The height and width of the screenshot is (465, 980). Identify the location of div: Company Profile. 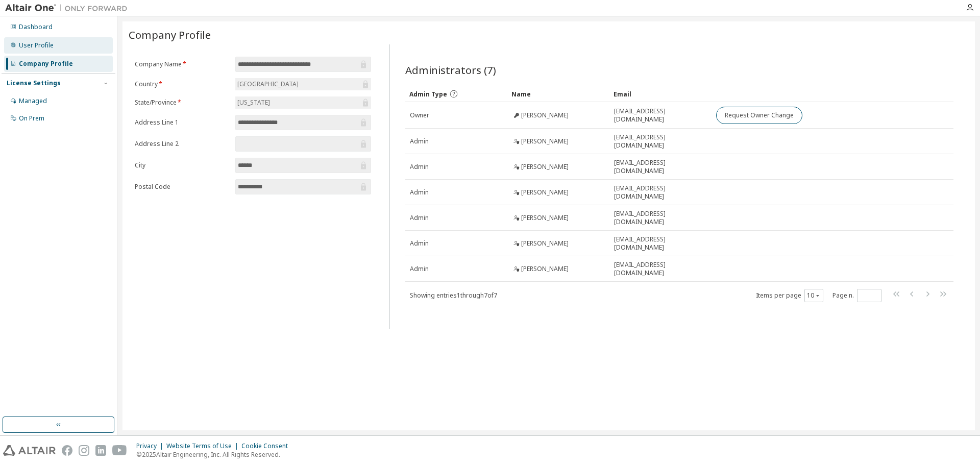
(46, 64).